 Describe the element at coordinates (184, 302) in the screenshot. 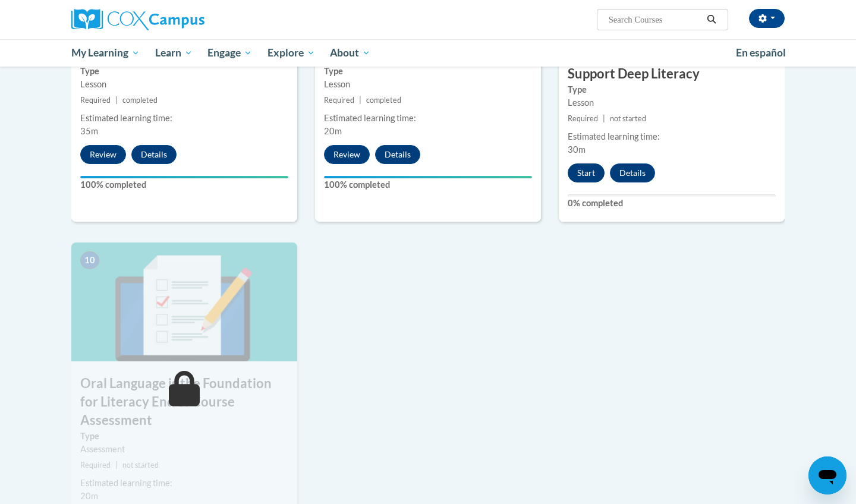

I see `img: Course Image` at that location.